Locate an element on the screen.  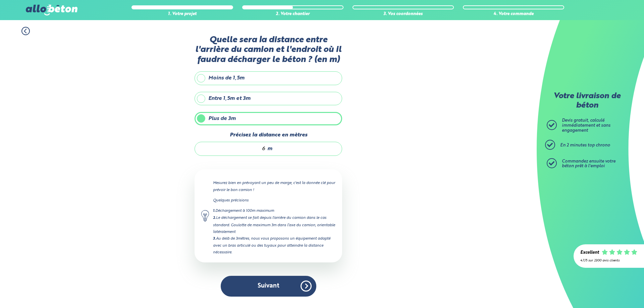
p: Quelques précisions is located at coordinates (274, 200).